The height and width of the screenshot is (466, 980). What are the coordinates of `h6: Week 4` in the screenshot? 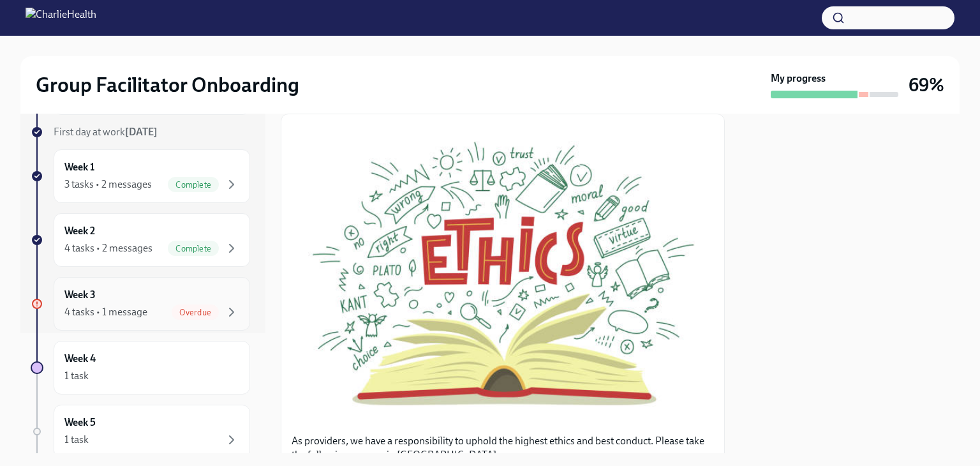 It's located at (80, 359).